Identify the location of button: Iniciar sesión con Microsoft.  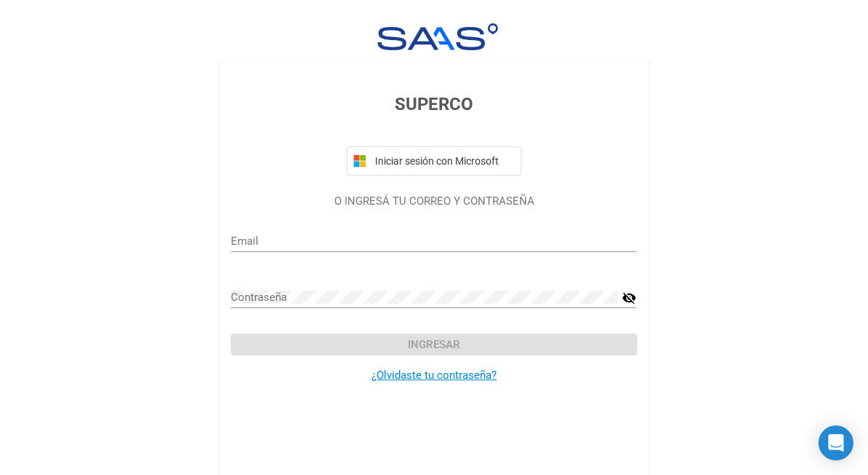
(434, 161).